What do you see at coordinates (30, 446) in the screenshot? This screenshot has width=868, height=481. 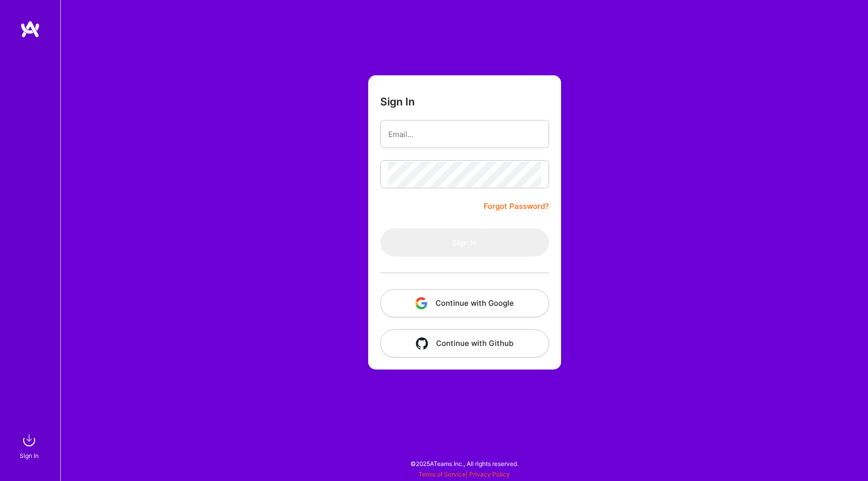 I see `a: sign inSign In` at bounding box center [30, 446].